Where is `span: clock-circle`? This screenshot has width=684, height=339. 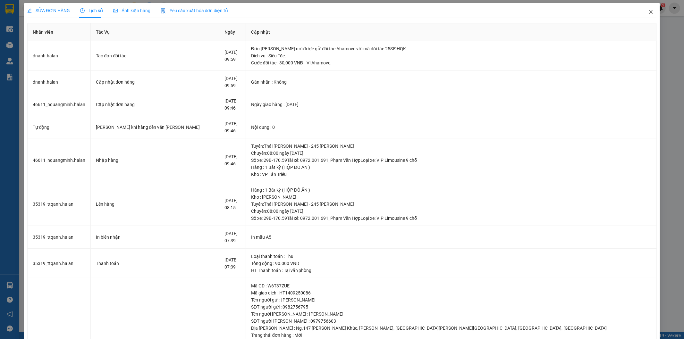
span: clock-circle is located at coordinates (82, 11).